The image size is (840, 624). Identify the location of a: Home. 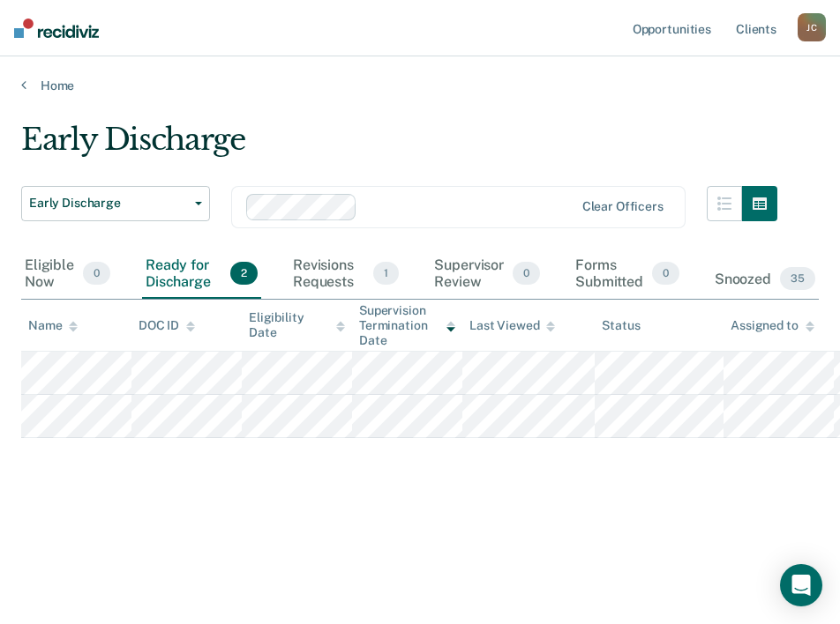
(420, 85).